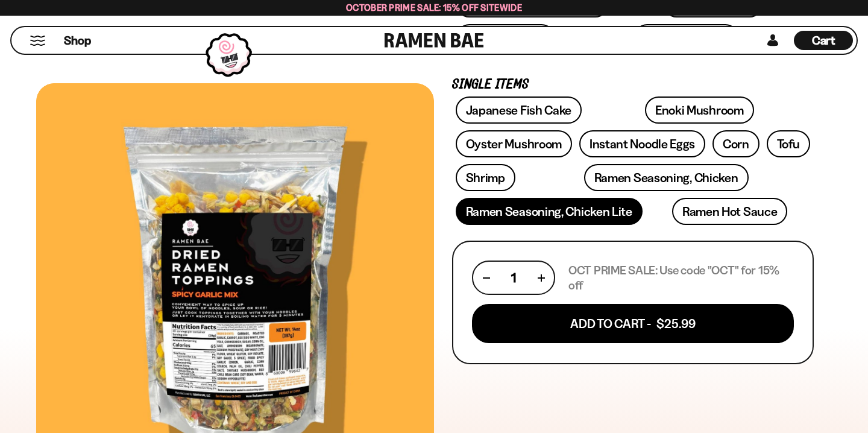 This screenshot has width=868, height=433. What do you see at coordinates (77, 40) in the screenshot?
I see `a: Shop` at bounding box center [77, 40].